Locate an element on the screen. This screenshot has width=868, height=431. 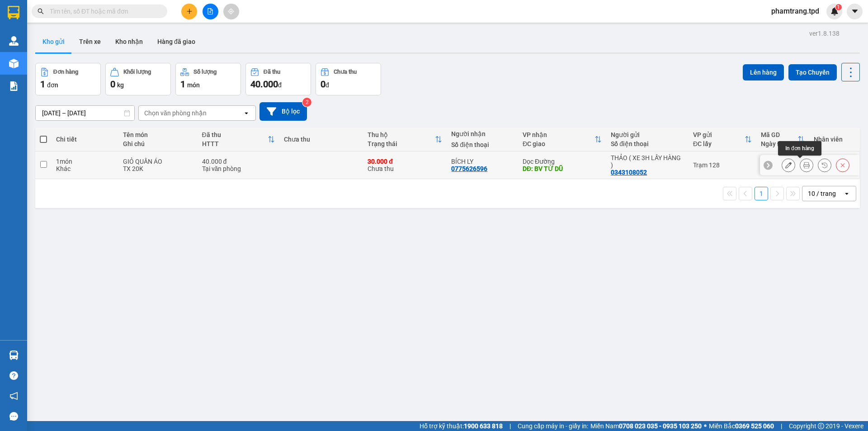
div: 30.000 đ is located at coordinates (404, 162).